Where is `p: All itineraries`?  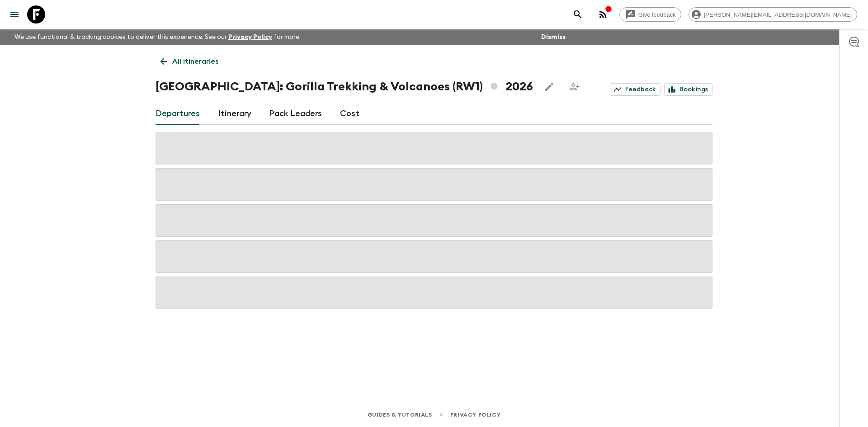
p: All itineraries is located at coordinates (195, 61).